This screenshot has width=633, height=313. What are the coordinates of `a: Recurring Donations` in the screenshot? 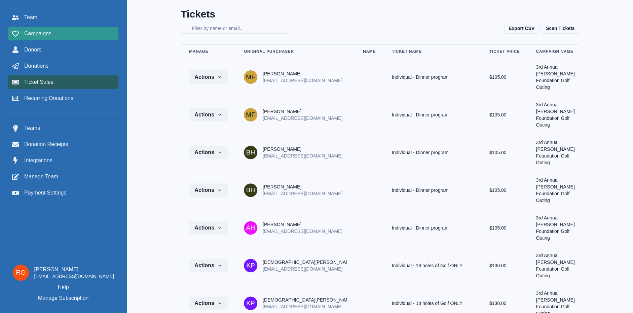 It's located at (63, 98).